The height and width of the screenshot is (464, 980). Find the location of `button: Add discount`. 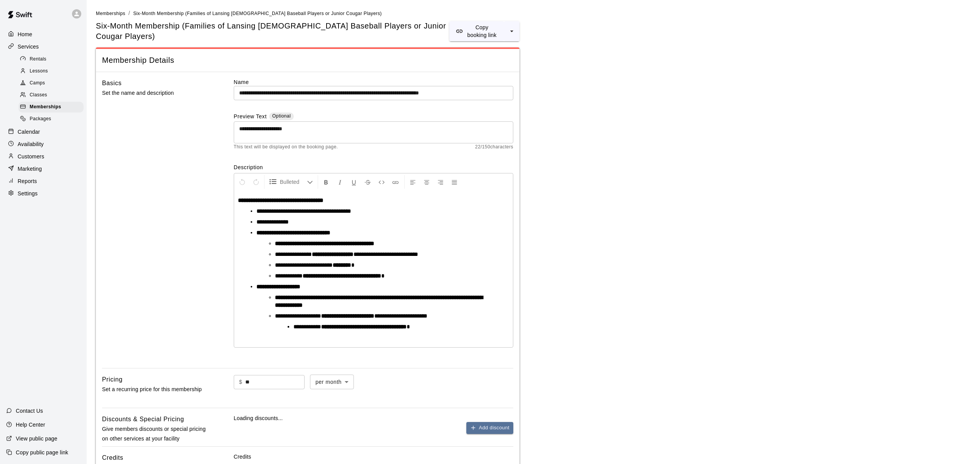

button: Add discount is located at coordinates (490, 428).